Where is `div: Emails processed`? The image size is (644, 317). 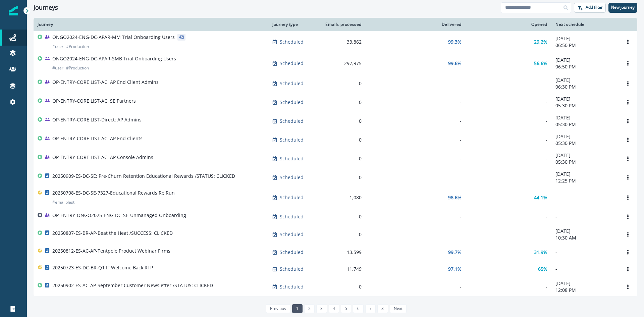 div: Emails processed is located at coordinates (342, 24).